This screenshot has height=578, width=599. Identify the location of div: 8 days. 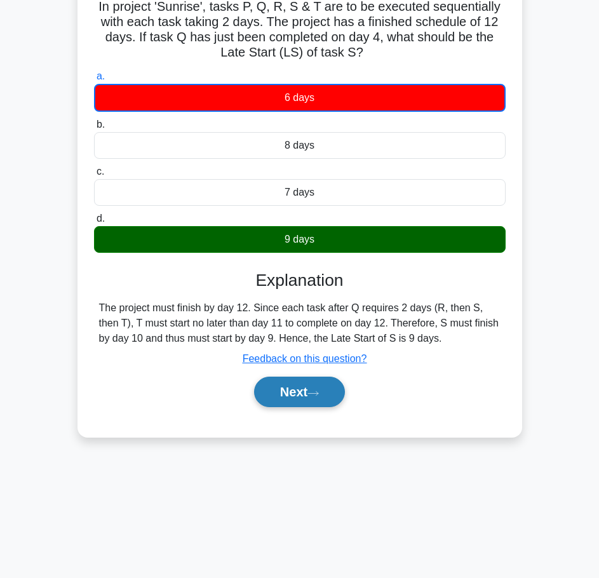
(300, 145).